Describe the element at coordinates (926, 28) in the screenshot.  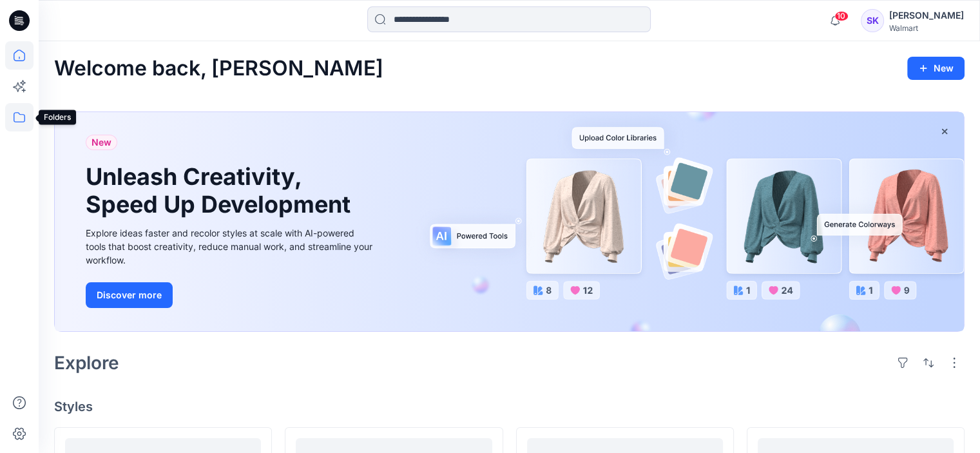
I see `div: Walmart` at that location.